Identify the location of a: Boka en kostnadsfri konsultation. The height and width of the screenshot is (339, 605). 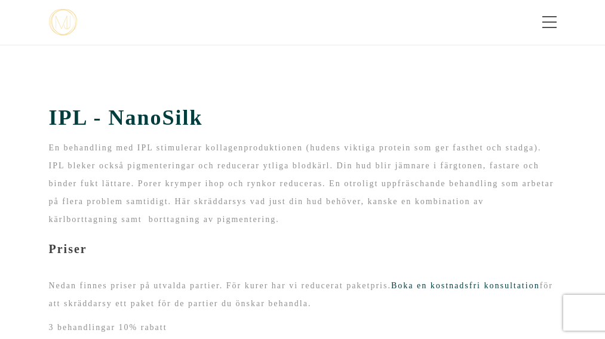
(465, 285).